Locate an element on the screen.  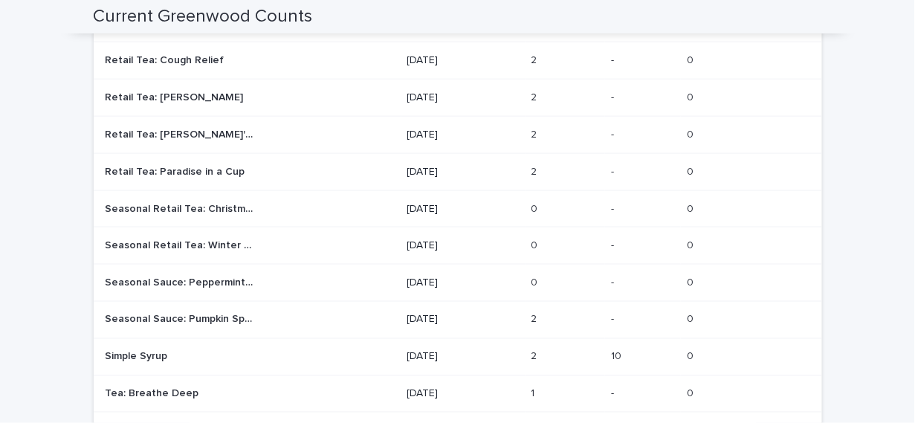
p: Retail Tea: Paradise in a Cup is located at coordinates (177, 170).